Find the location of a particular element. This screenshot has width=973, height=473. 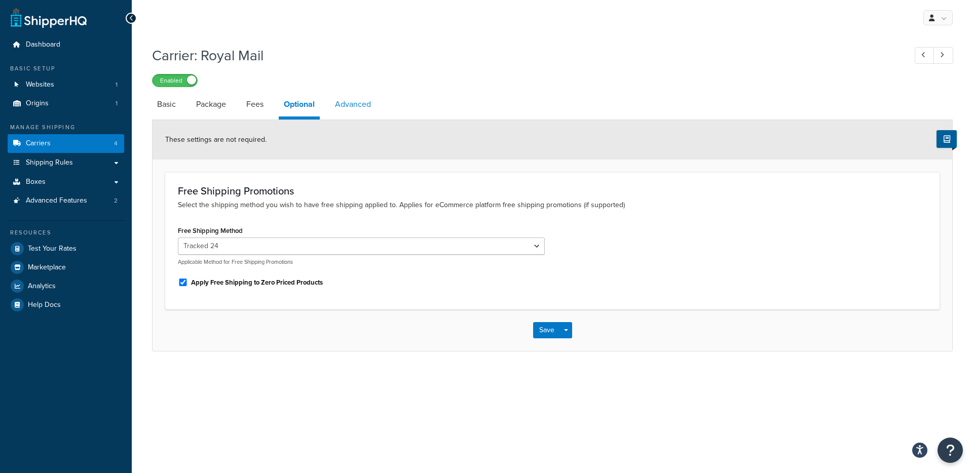

li: Test Your Rates is located at coordinates (66, 249).